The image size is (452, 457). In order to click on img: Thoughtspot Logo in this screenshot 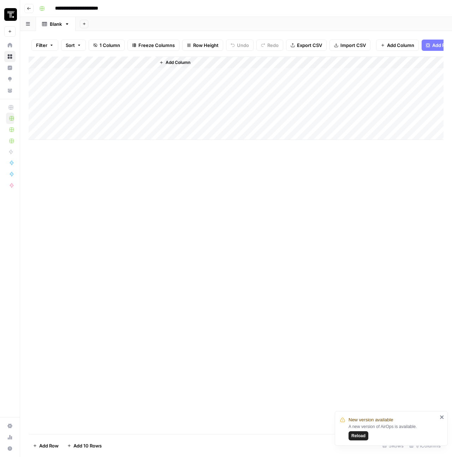, I will do `click(11, 14)`.